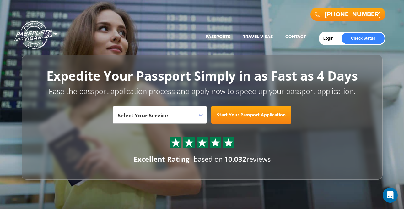  What do you see at coordinates (218, 36) in the screenshot?
I see `a: Passports` at bounding box center [218, 36].